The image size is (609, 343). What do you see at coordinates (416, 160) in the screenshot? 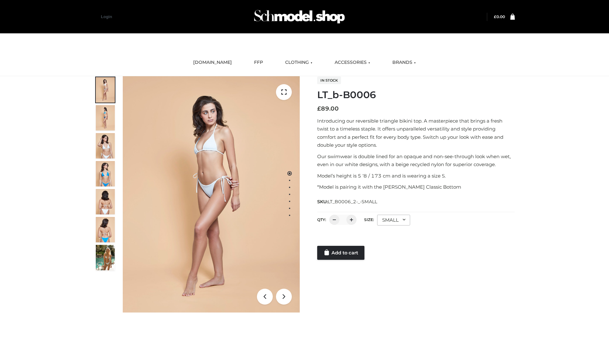
I see `p: Our swimwear is double lined for an opaque and non-see-through look when wet, even in our white d...` at bounding box center [416, 160].